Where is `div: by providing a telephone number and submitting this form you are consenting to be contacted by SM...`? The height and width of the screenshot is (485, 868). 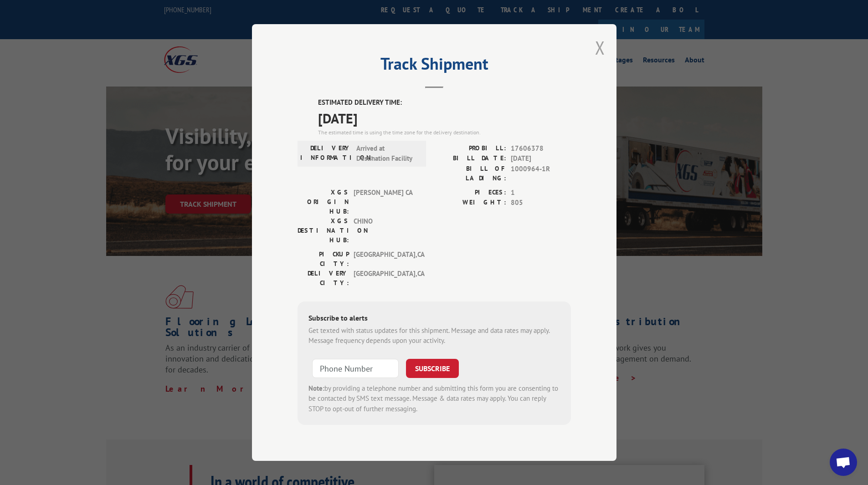 div: by providing a telephone number and submitting this form you are consenting to be contacted by SM... is located at coordinates (434, 399).